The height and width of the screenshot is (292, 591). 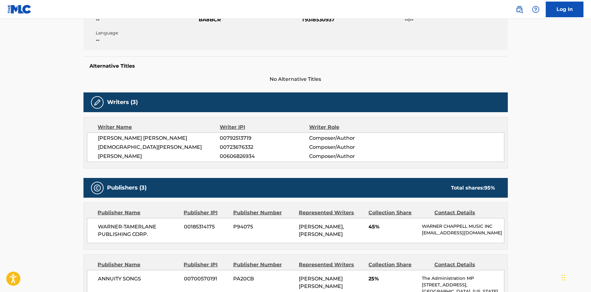 What do you see at coordinates (97, 188) in the screenshot?
I see `img: Publishers` at bounding box center [97, 188].